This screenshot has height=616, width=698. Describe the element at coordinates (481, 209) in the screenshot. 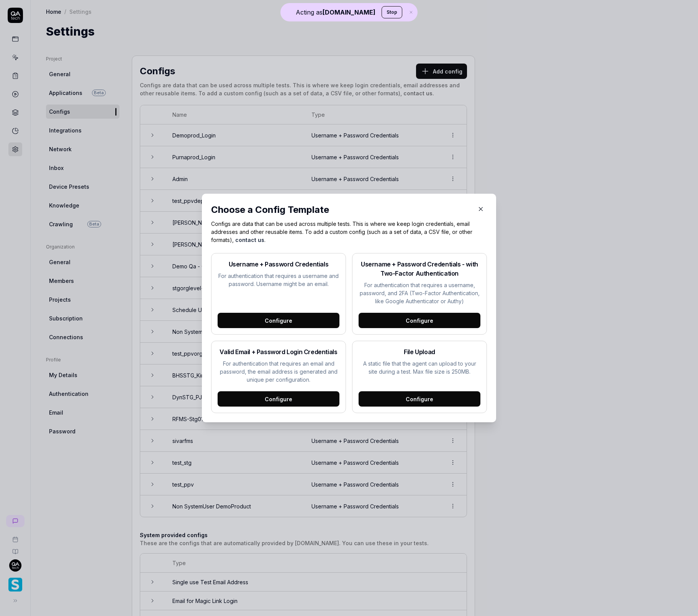

I see `button: Close Modal` at that location.